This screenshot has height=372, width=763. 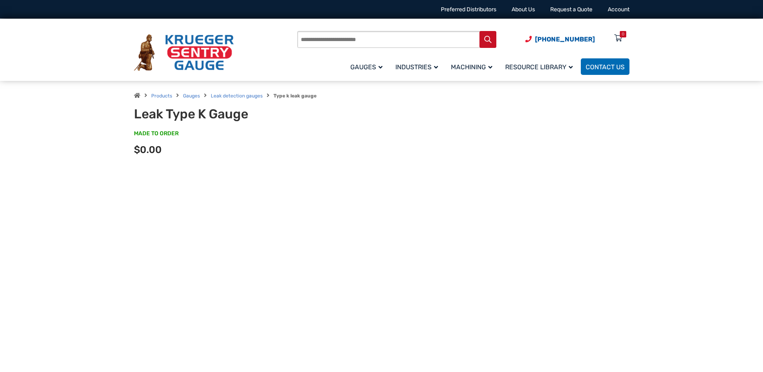 What do you see at coordinates (366, 67) in the screenshot?
I see `span: Gauges` at bounding box center [366, 67].